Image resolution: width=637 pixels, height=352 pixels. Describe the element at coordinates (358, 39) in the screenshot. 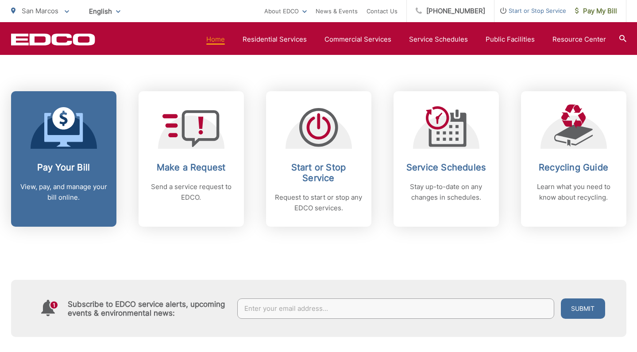

I see `a: Commercial Services` at that location.